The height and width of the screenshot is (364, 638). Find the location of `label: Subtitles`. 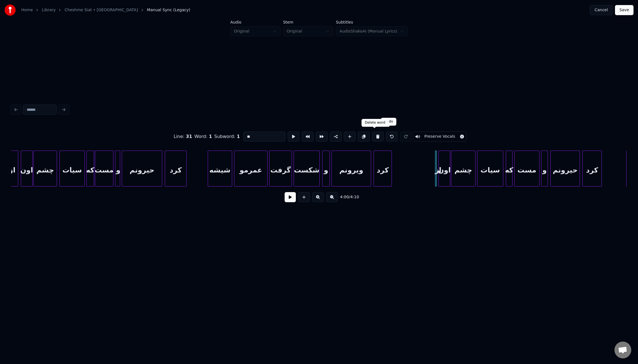

label: Subtitles is located at coordinates (372, 22).